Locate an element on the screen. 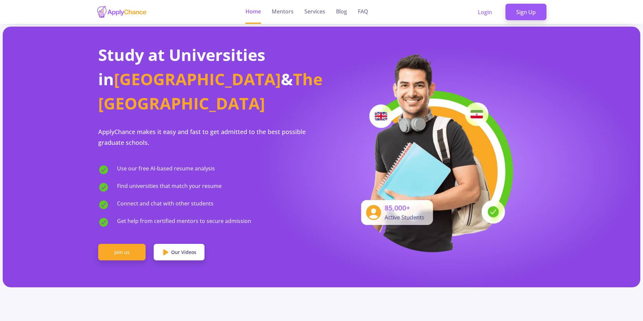 The width and height of the screenshot is (643, 321). a: Our Videos is located at coordinates (179, 252).